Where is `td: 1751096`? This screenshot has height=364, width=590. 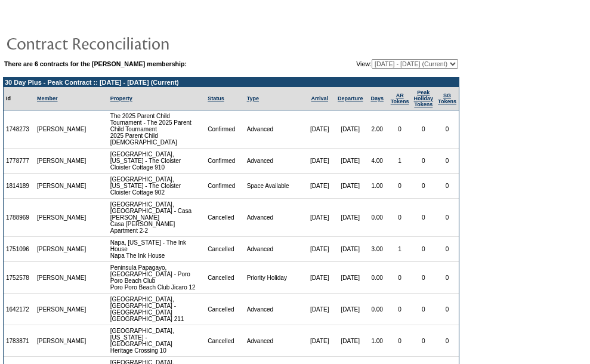
td: 1751096 is located at coordinates (19, 250).